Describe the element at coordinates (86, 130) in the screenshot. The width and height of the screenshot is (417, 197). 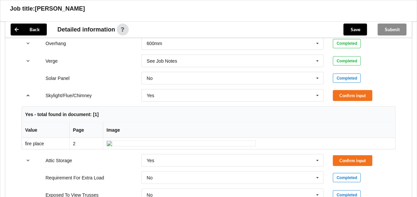
I see `th: Page` at that location.